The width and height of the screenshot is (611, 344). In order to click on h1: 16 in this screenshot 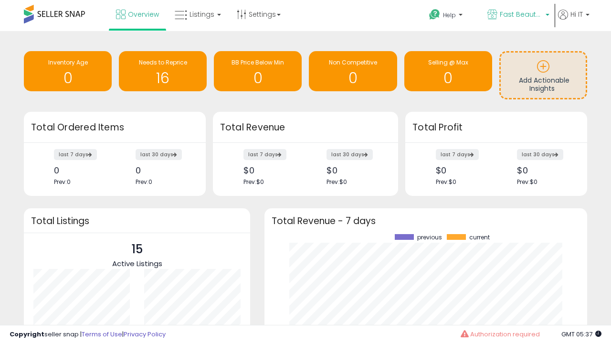, I will do `click(163, 78)`.